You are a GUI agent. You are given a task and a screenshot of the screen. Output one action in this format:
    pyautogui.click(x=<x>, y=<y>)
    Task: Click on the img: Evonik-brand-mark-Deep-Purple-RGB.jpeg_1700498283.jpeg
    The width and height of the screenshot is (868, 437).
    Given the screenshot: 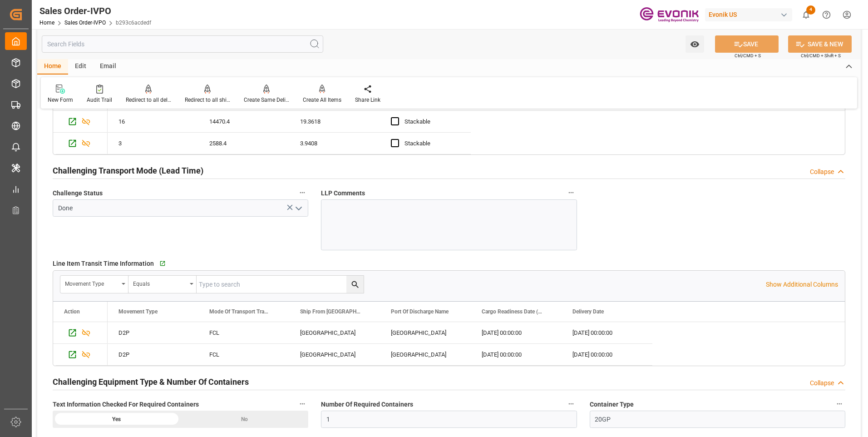 What is the action you would take?
    pyautogui.click(x=669, y=14)
    